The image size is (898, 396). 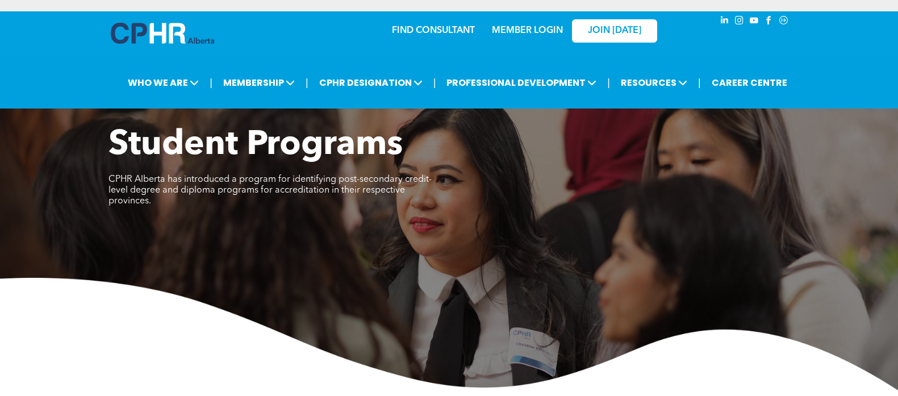 What do you see at coordinates (769, 22) in the screenshot?
I see `a: facebook` at bounding box center [769, 22].